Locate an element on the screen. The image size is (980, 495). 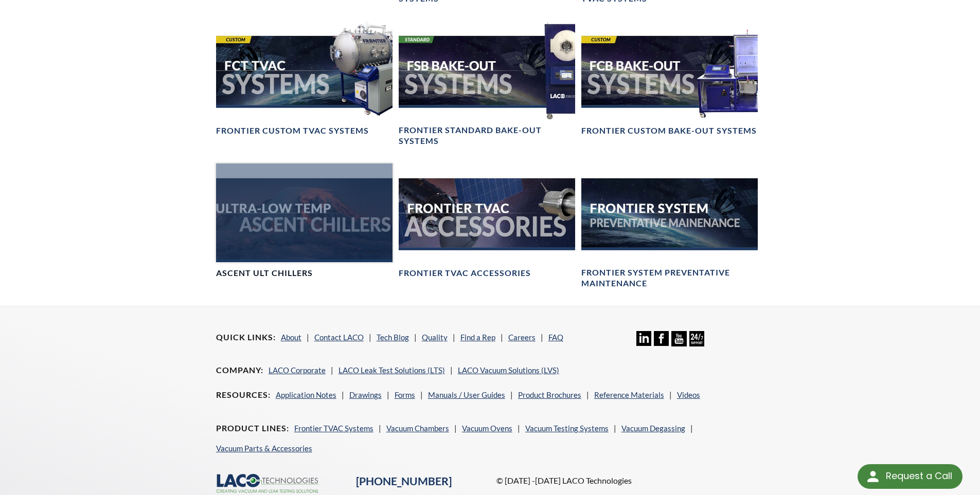
h4: Company is located at coordinates (239, 371).